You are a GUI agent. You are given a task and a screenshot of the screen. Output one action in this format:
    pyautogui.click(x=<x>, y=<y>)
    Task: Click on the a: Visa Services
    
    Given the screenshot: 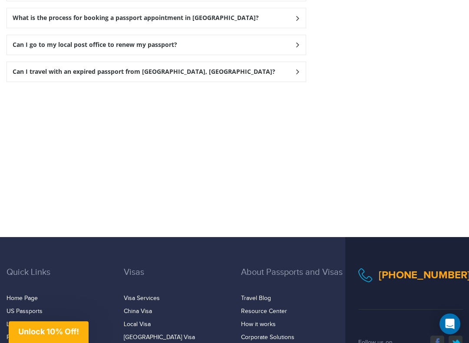 What is the action you would take?
    pyautogui.click(x=142, y=298)
    